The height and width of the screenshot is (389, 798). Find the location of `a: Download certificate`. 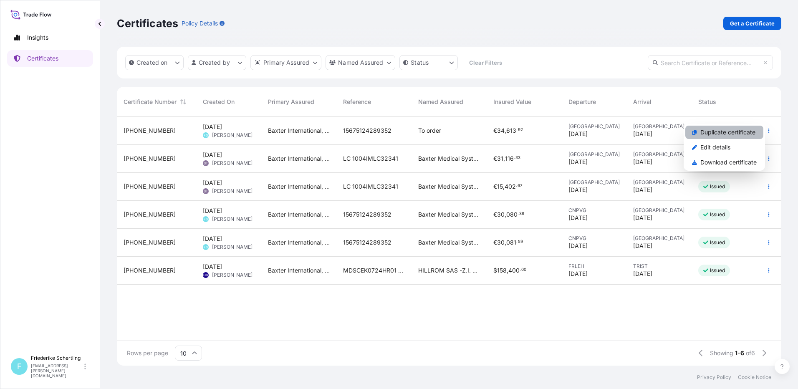

a: Download certificate is located at coordinates (724, 162).